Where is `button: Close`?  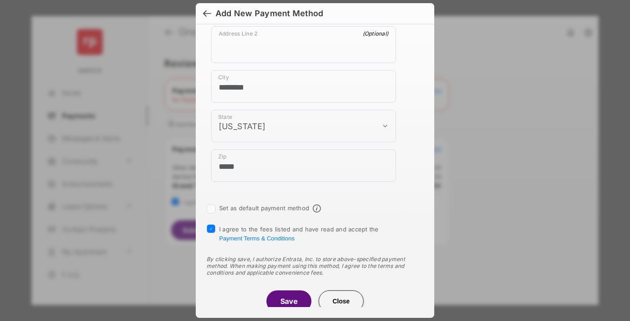
button: Close is located at coordinates (341, 301).